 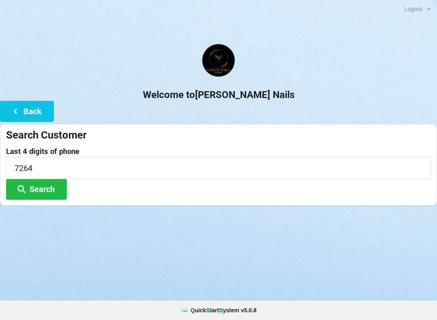 I want to click on button: Search, so click(x=36, y=189).